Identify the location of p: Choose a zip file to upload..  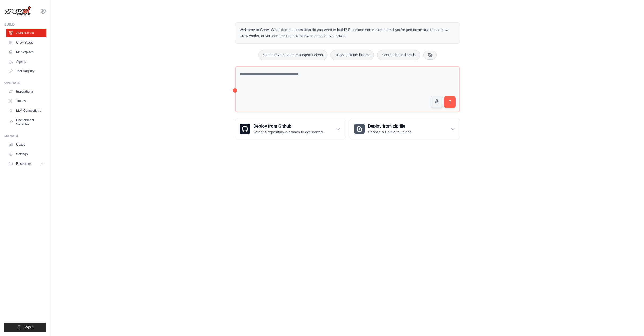
(391, 132).